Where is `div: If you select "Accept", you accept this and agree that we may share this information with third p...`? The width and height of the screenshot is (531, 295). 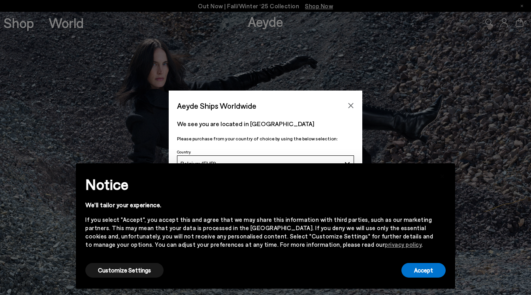
div: If you select "Accept", you accept this and agree that we may share this information with third p... is located at coordinates (259, 232).